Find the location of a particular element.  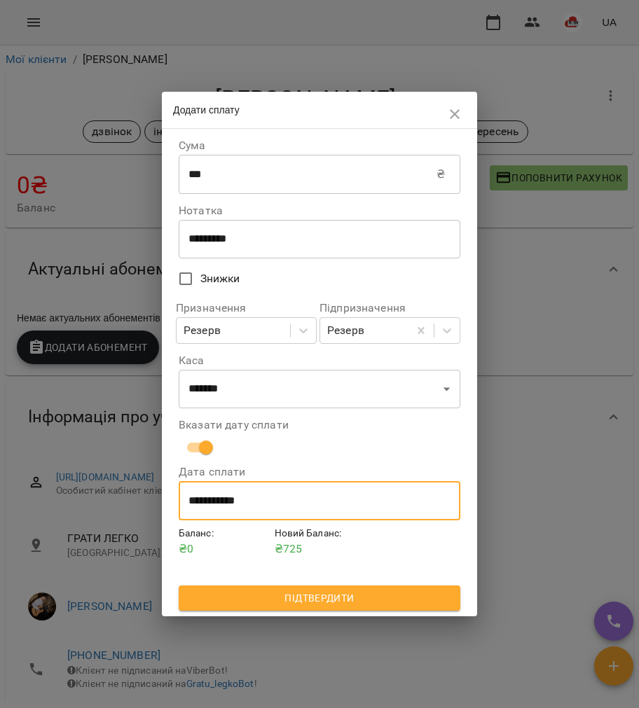

h6: Баланс : is located at coordinates (223, 534).